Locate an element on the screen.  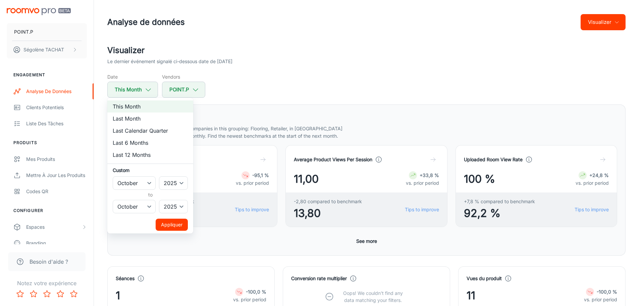
li: Last Calendar Quarter is located at coordinates (150, 131).